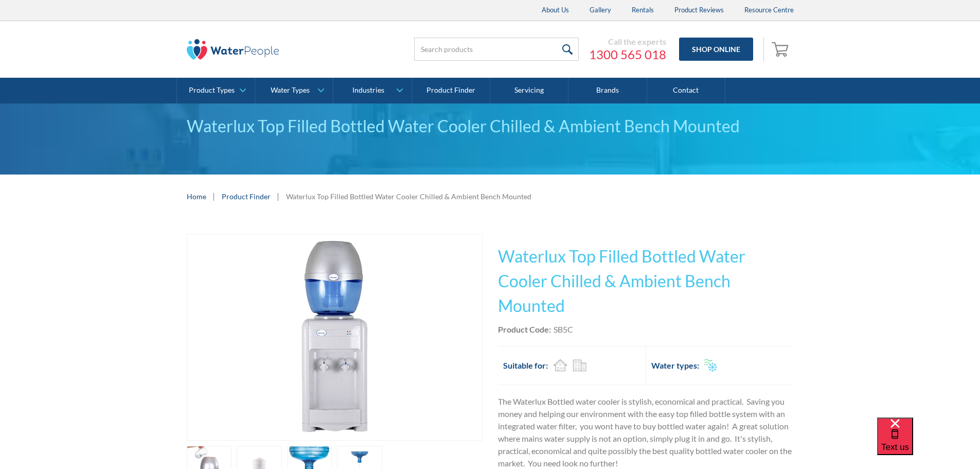  What do you see at coordinates (716, 49) in the screenshot?
I see `a: Shop Online` at bounding box center [716, 49].